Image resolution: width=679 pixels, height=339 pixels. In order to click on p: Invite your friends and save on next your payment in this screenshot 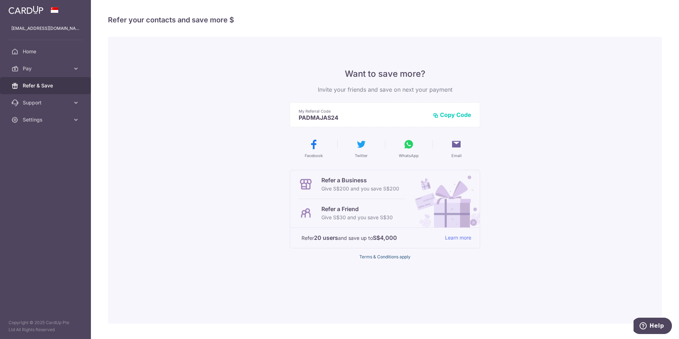, I will do `click(385, 90)`.